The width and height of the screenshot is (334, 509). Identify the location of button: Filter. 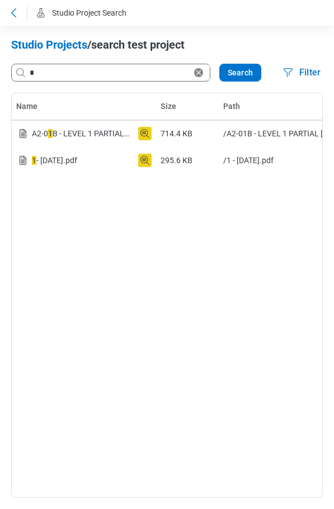
(301, 73).